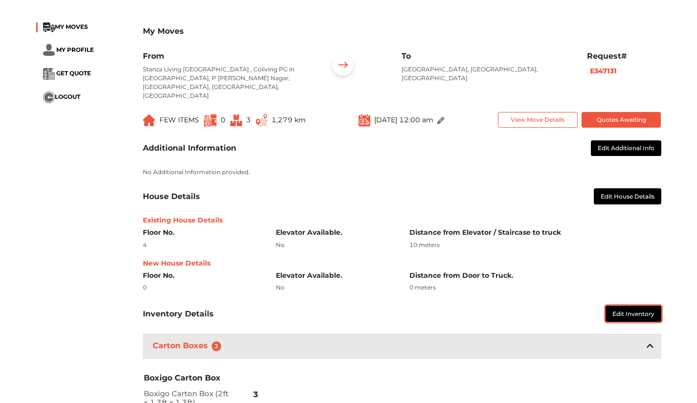 The width and height of the screenshot is (697, 403). I want to click on h6: Distance from Elevator / Staircase to truck, so click(535, 232).